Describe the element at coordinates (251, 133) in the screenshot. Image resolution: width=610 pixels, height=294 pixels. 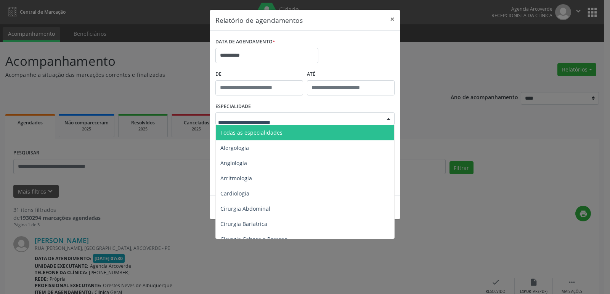
I see `span: Todas as especialidades` at that location.